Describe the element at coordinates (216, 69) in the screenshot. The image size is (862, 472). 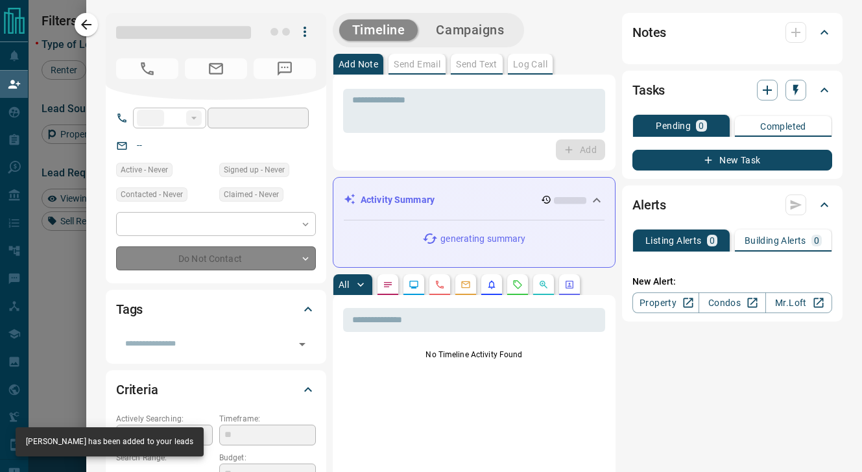
I see `span: No Email` at that location.